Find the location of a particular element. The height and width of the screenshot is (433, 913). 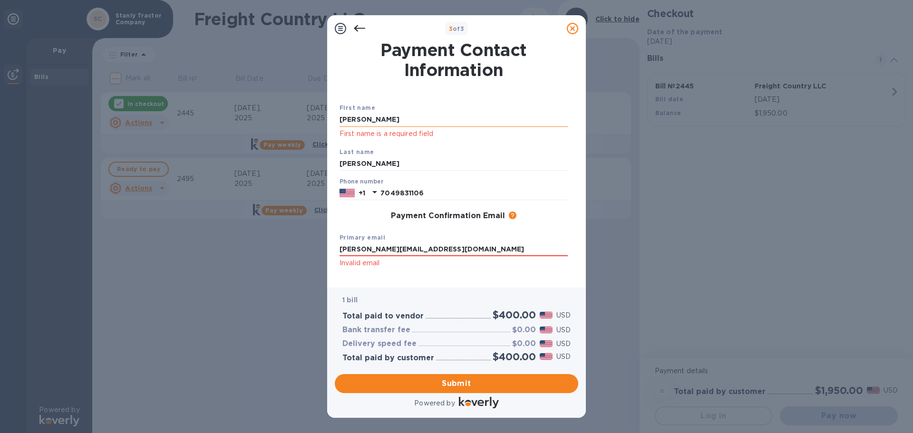

h3: Delivery speed fee is located at coordinates (380, 344).